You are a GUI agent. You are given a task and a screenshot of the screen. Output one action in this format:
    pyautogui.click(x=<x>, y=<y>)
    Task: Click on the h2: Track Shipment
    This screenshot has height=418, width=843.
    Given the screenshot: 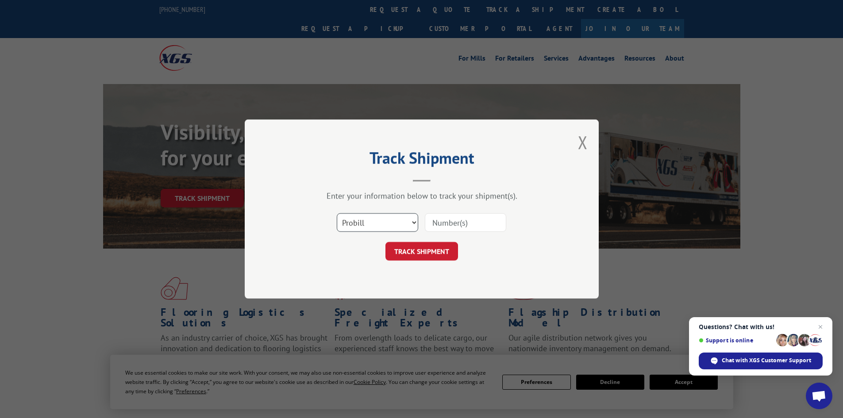 What is the action you would take?
    pyautogui.click(x=422, y=160)
    